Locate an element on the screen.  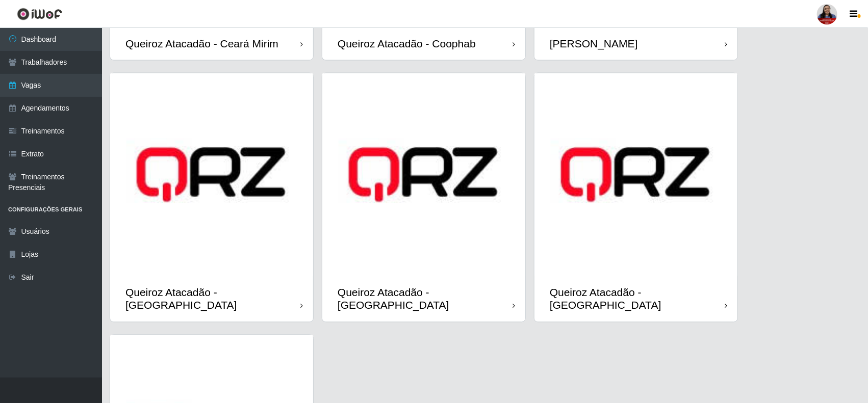
div: Queiroz Atacadão - Coophab is located at coordinates (406, 43).